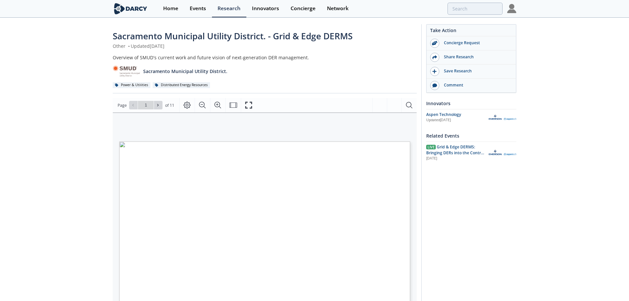  I want to click on div: Save Research, so click(476, 71).